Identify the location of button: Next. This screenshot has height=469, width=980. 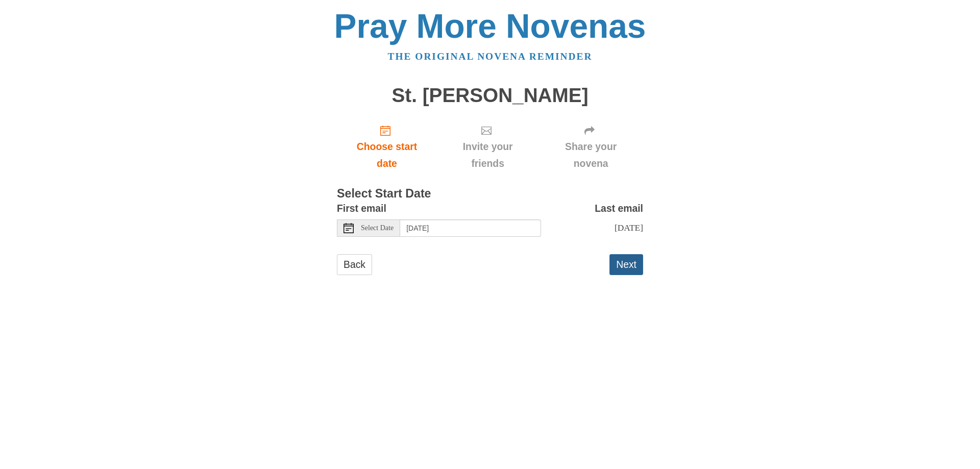
(627, 264).